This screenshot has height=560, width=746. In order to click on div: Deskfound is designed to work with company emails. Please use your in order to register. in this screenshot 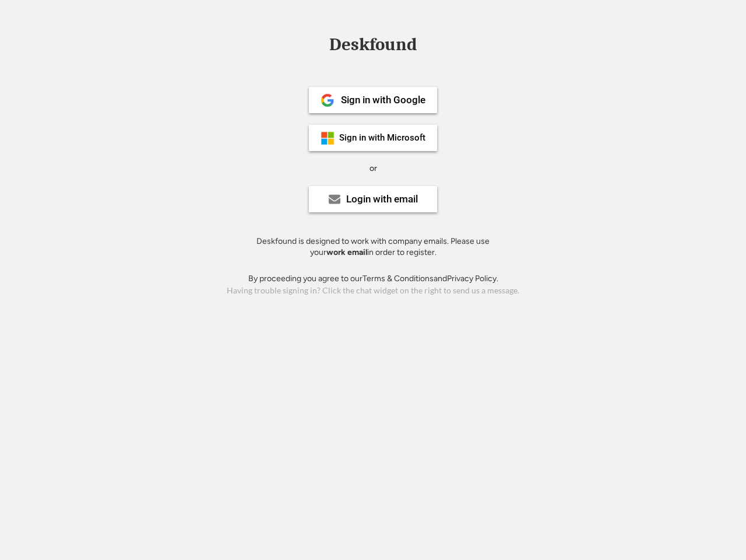, I will do `click(373, 247)`.